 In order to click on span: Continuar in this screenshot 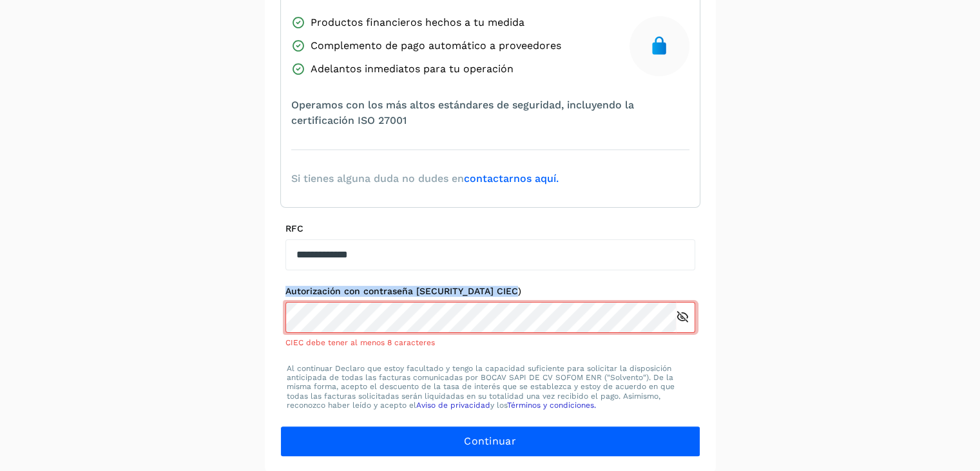, I will do `click(490, 442)`.